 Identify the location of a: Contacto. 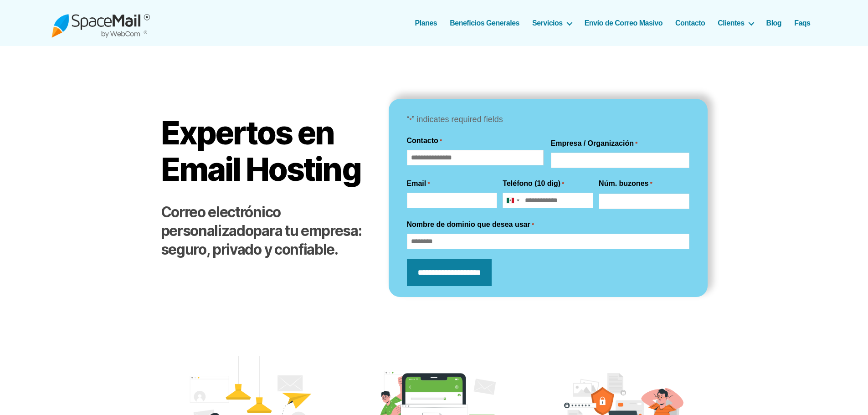
(690, 23).